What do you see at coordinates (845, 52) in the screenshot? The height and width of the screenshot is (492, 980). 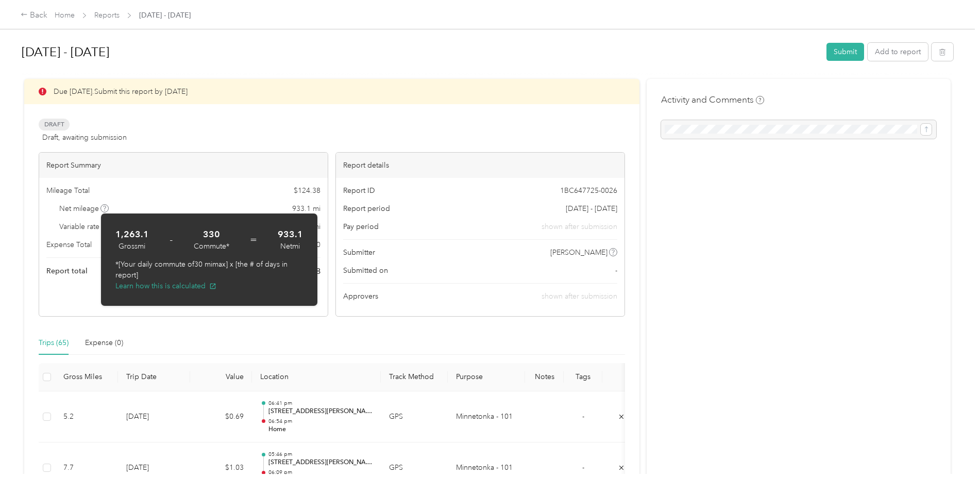 I see `button: Submit` at bounding box center [845, 52].